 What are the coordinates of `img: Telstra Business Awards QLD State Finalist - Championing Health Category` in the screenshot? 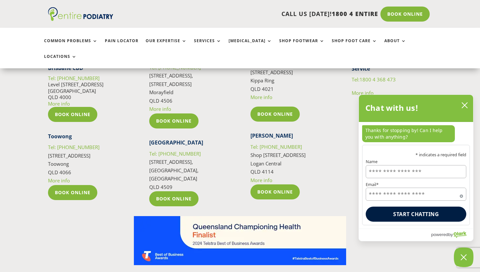 It's located at (240, 240).